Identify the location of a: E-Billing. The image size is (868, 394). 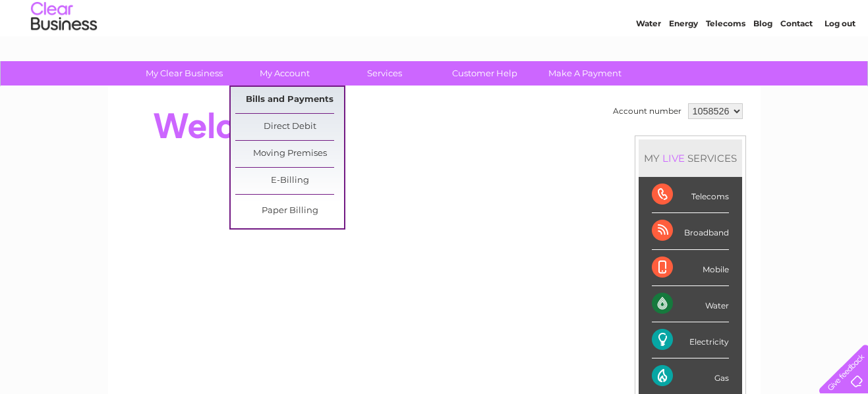
(289, 181).